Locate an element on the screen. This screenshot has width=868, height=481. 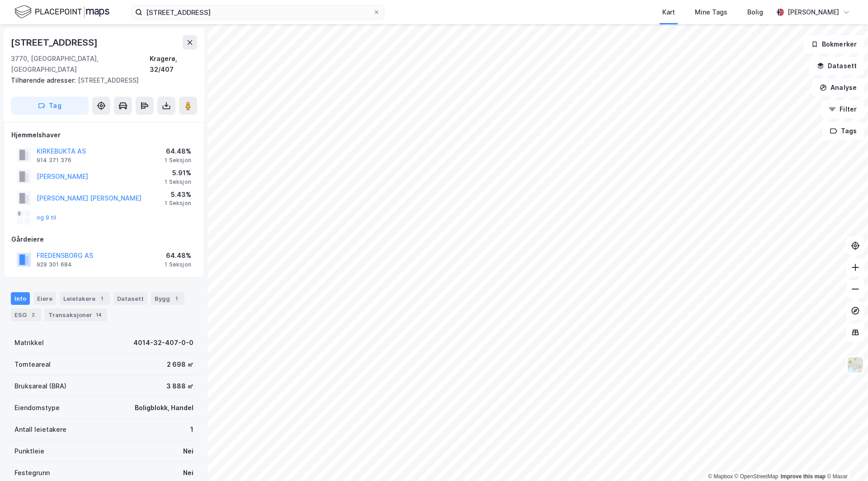
div: 929 301 684 is located at coordinates (54, 265).